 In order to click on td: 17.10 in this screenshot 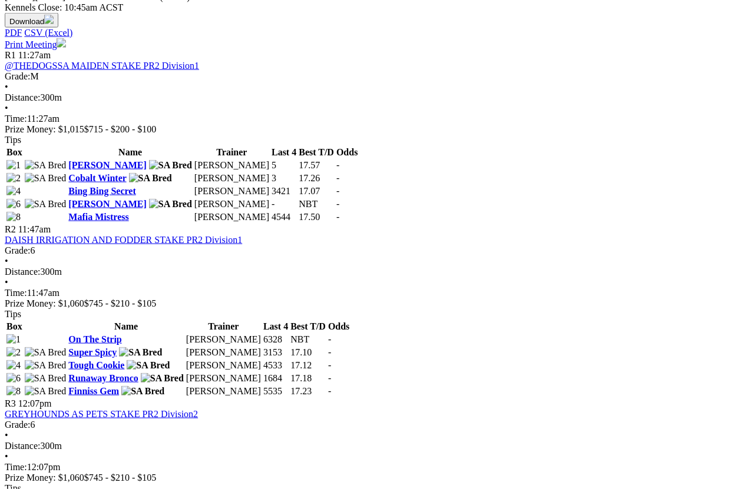, I will do `click(308, 353)`.